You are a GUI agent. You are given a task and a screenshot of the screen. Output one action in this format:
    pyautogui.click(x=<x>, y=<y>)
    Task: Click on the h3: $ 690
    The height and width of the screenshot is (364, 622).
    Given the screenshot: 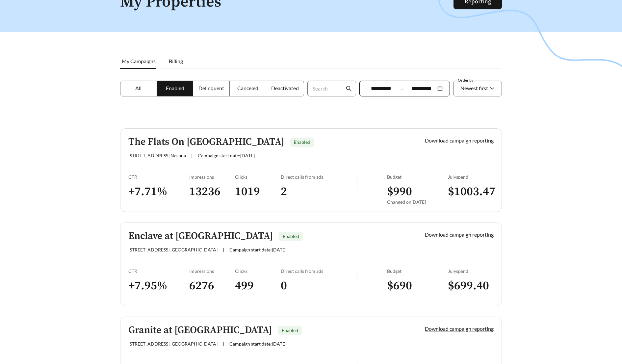 What is the action you would take?
    pyautogui.click(x=417, y=286)
    